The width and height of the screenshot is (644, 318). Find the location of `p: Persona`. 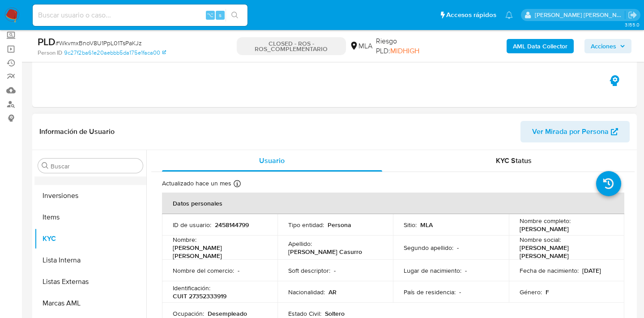

p: Persona is located at coordinates (339, 225).